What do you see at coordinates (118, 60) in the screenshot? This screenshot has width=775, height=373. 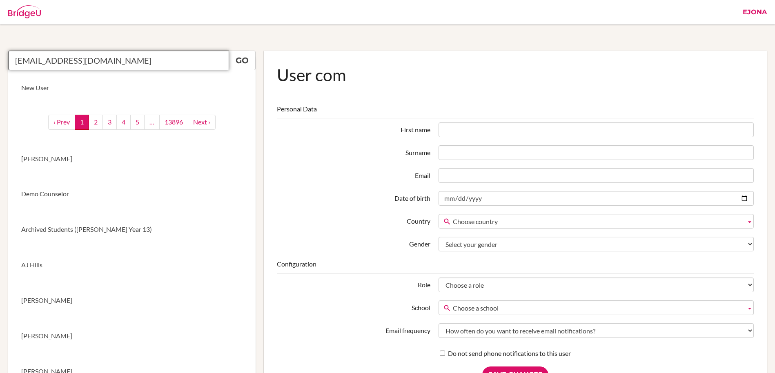 I see `input: Quicksearch user` at bounding box center [118, 60].